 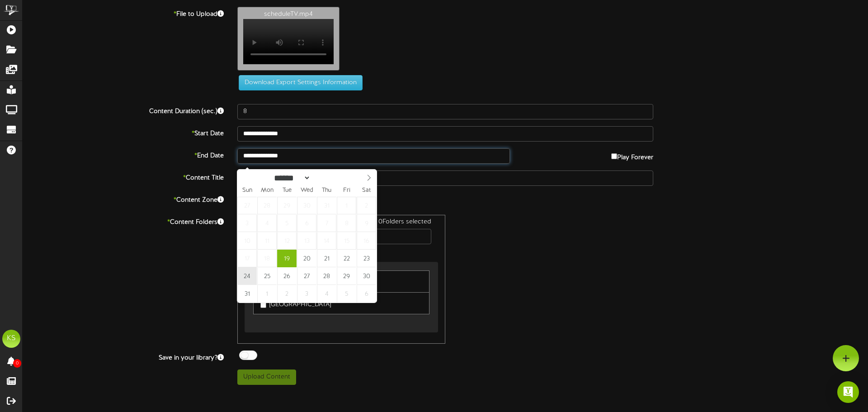 What do you see at coordinates (288, 42) in the screenshot?
I see `video: Your browser does not support HTML5 video.` at bounding box center [288, 42].